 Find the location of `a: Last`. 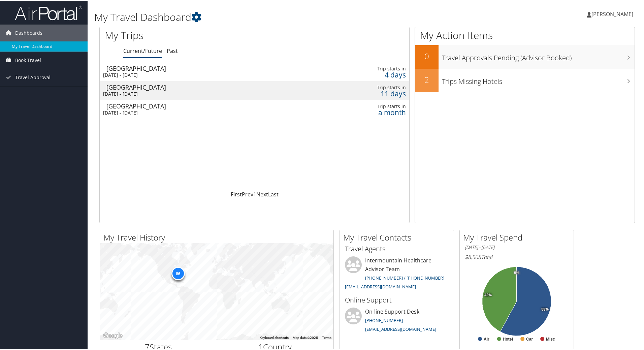

a: Last is located at coordinates (273, 194).